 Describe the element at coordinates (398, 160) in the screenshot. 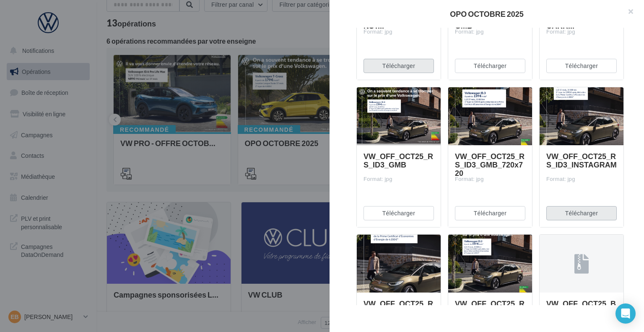

I see `span: VW_OFF_OCT25_RS_ID3_GMB` at that location.